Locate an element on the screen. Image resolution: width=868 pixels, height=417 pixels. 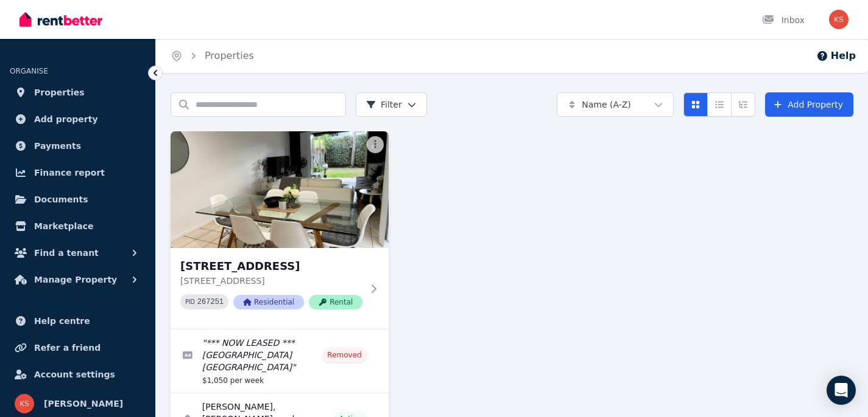
button: Name (A-Z) is located at coordinates (615, 105).